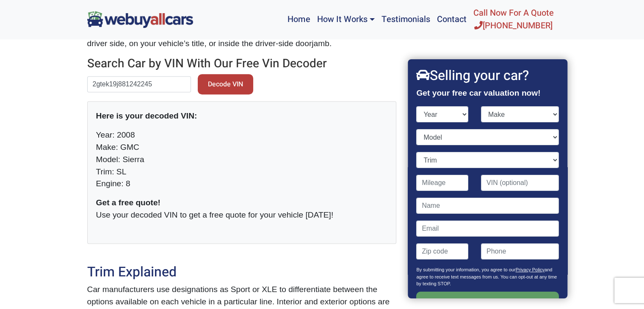 This screenshot has height=309, width=644. Describe the element at coordinates (298, 19) in the screenshot. I see `a: Home` at that location.